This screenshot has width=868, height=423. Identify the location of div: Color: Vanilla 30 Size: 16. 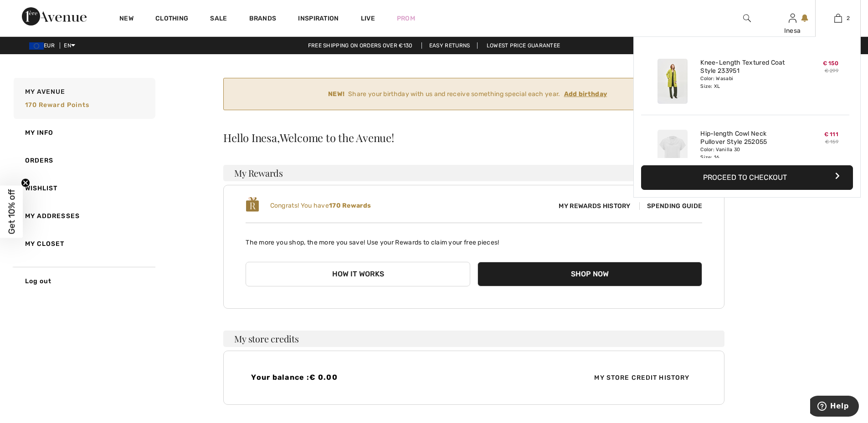
(745, 154).